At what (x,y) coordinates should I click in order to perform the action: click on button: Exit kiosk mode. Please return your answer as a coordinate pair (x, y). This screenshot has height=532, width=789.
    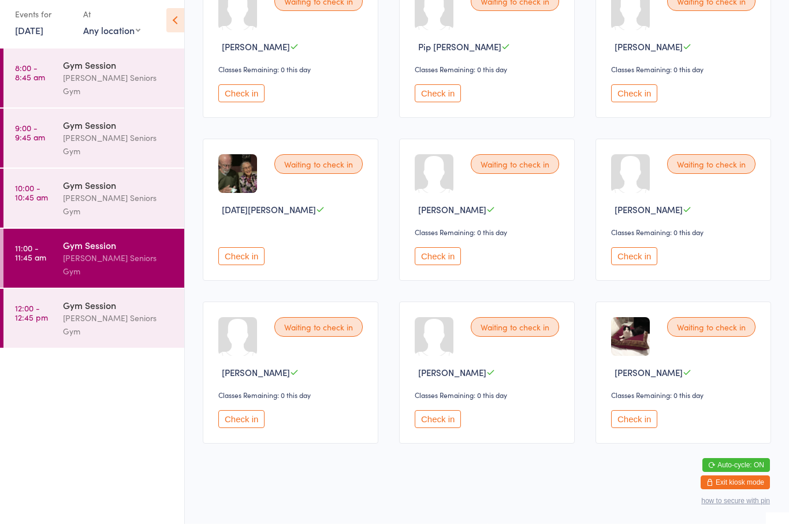
    Looking at the image, I should click on (735, 490).